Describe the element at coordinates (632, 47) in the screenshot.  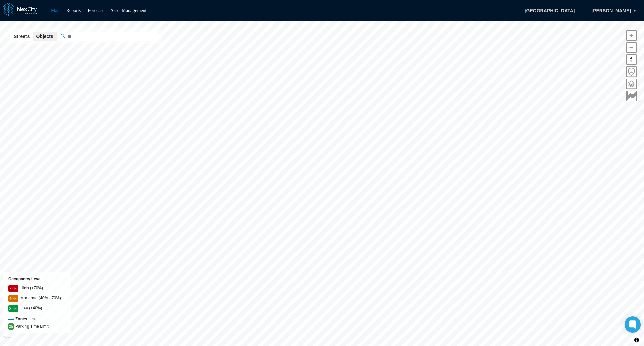
I see `button: Zoom out` at that location.